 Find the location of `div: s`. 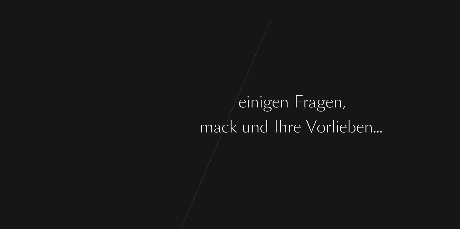

div: s is located at coordinates (179, 127).